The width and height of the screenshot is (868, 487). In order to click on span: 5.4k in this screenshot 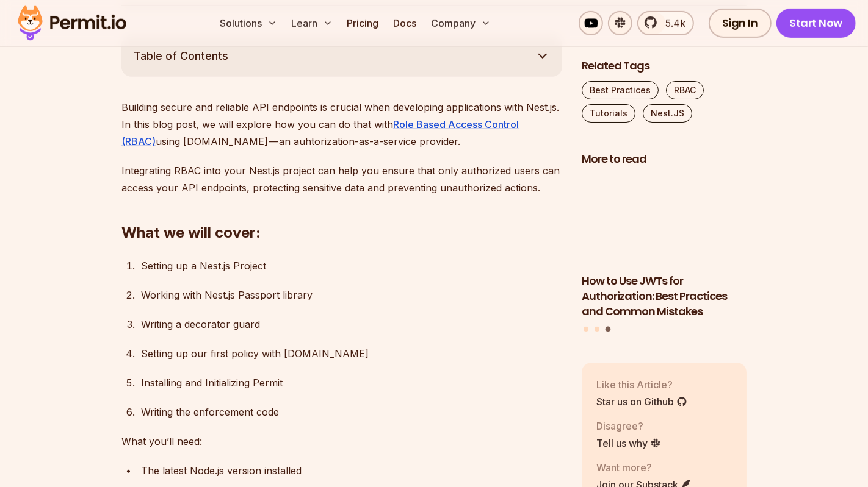, I will do `click(672, 23)`.